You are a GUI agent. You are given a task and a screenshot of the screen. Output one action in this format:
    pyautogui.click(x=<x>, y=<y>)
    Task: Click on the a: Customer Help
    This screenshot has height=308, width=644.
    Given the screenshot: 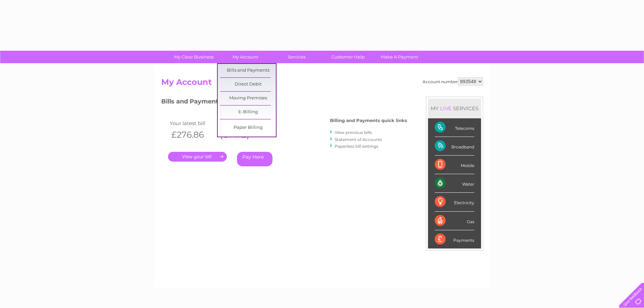 What is the action you would take?
    pyautogui.click(x=348, y=57)
    